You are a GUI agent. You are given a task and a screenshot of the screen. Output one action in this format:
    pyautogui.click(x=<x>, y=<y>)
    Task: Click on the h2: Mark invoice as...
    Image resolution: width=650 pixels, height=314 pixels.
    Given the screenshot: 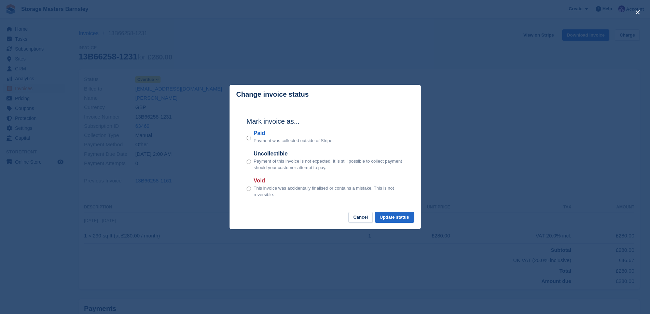 What is the action you would take?
    pyautogui.click(x=325, y=121)
    